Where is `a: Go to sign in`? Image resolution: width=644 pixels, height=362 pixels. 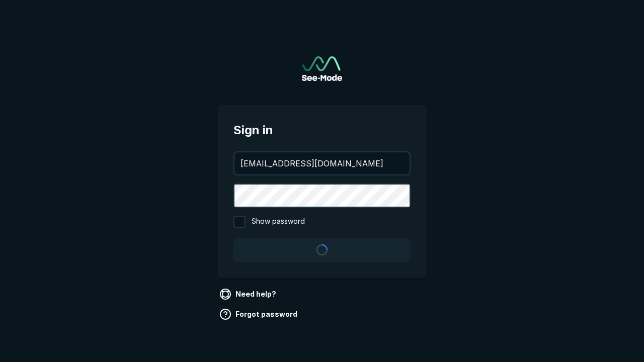 a: Go to sign in is located at coordinates (322, 68).